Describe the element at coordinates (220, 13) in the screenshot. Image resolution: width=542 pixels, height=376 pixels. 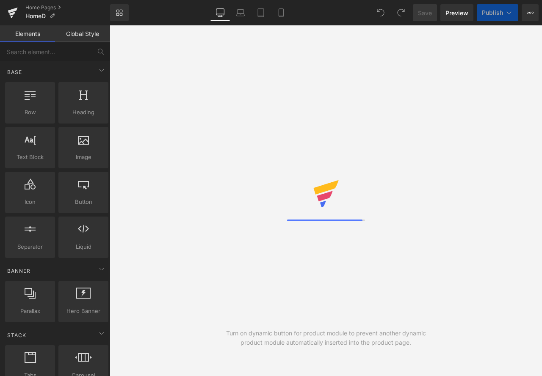
I see `a: Desktop` at that location.